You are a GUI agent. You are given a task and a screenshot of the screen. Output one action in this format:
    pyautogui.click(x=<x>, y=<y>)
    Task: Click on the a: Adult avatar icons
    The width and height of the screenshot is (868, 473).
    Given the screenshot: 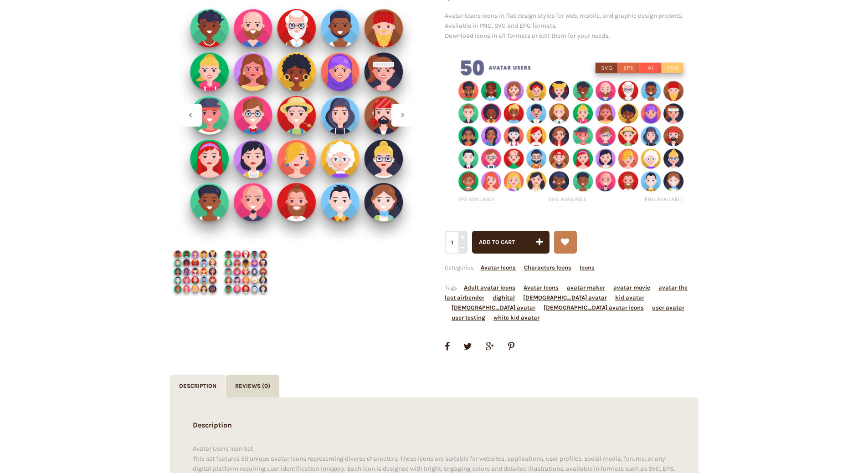 What is the action you would take?
    pyautogui.click(x=490, y=287)
    